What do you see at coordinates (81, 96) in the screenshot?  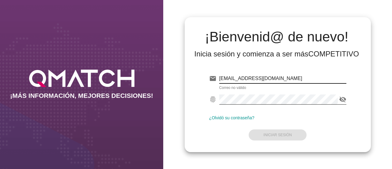 I see `h2: ¡MÁS INFORMACIÓN, MEJORES DECISIONES!` at bounding box center [81, 96].